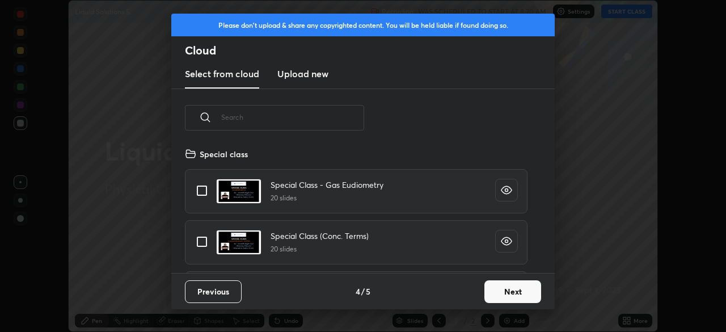 Image resolution: width=726 pixels, height=332 pixels. What do you see at coordinates (513, 291) in the screenshot?
I see `button: Next` at bounding box center [513, 291].